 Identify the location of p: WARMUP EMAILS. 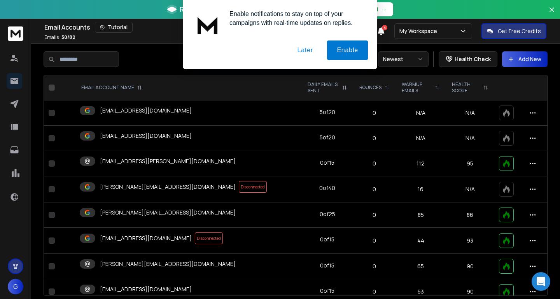
(416, 87).